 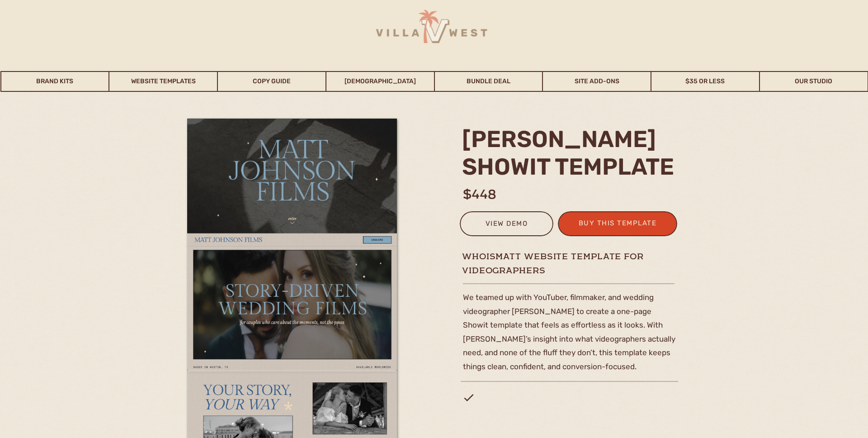 What do you see at coordinates (163, 81) in the screenshot?
I see `a: Website Templates` at bounding box center [163, 81].